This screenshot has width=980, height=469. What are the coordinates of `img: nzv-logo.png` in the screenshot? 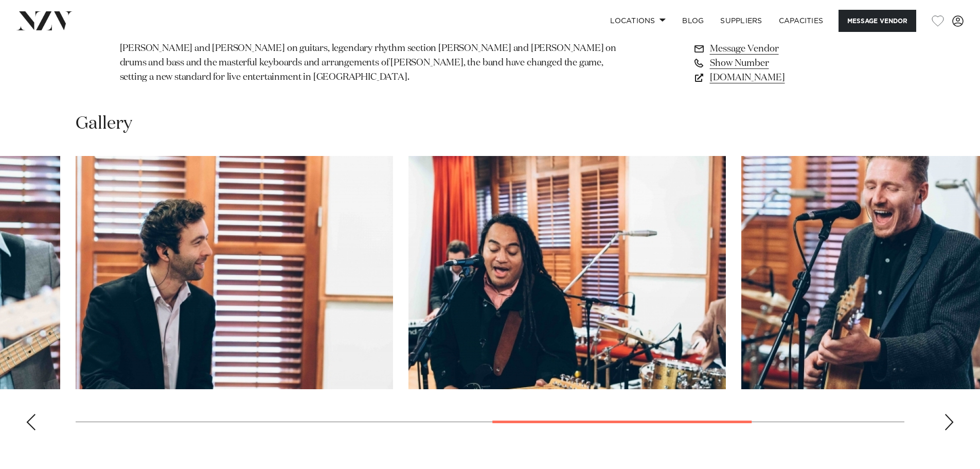 It's located at (44, 20).